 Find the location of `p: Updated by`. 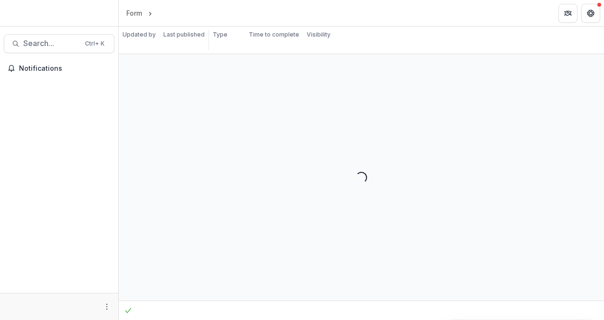

p: Updated by is located at coordinates (139, 35).